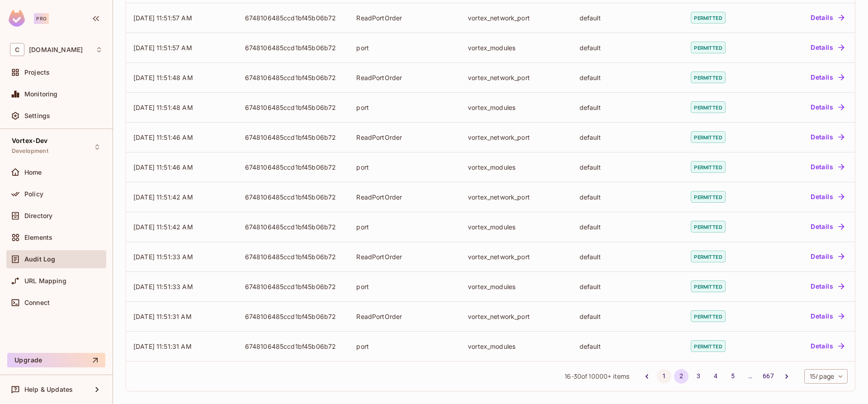 Image resolution: width=868 pixels, height=404 pixels. What do you see at coordinates (56, 50) in the screenshot?
I see `span: Workspace: consoleconnect.com` at bounding box center [56, 50].